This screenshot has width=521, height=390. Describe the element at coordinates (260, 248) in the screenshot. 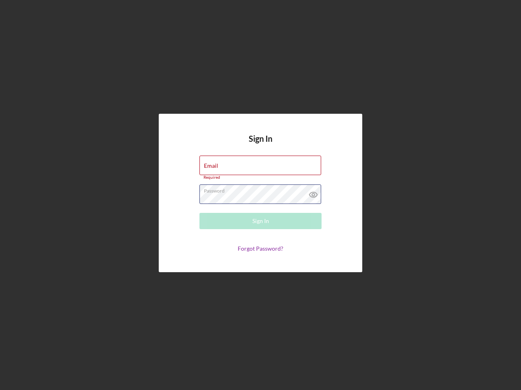

I see `a: Forgot Password?` at that location.